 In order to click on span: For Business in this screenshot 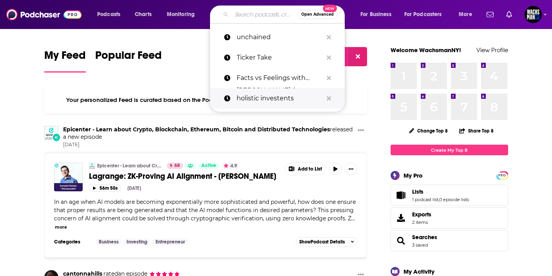, I will do `click(376, 14)`.